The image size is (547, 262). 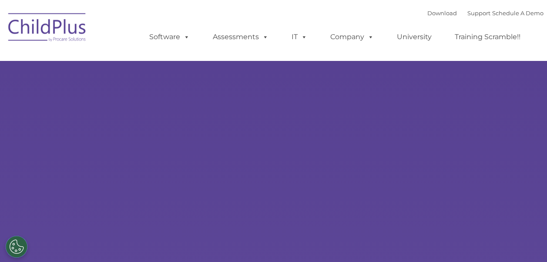 What do you see at coordinates (518, 13) in the screenshot?
I see `a: Schedule A Demo` at bounding box center [518, 13].